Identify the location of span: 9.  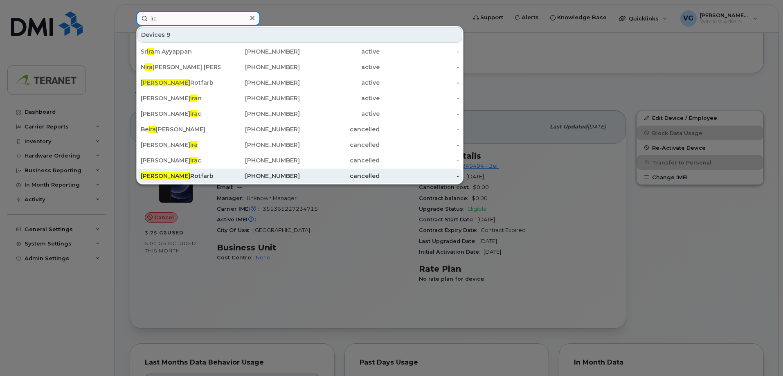
(169, 35).